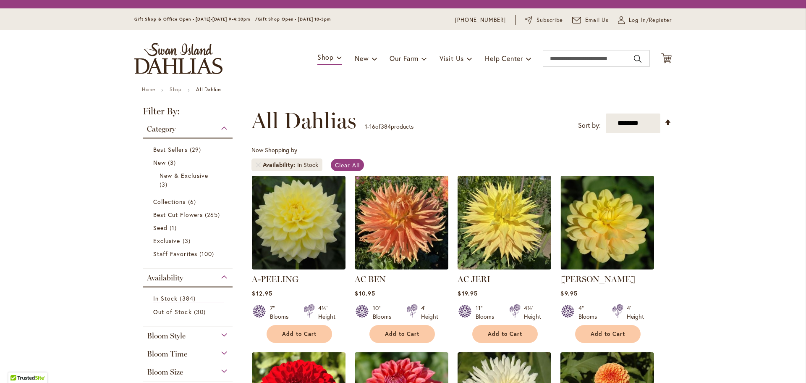 The image size is (806, 383). What do you see at coordinates (299, 267) in the screenshot?
I see `a: A-Peeling` at bounding box center [299, 267].